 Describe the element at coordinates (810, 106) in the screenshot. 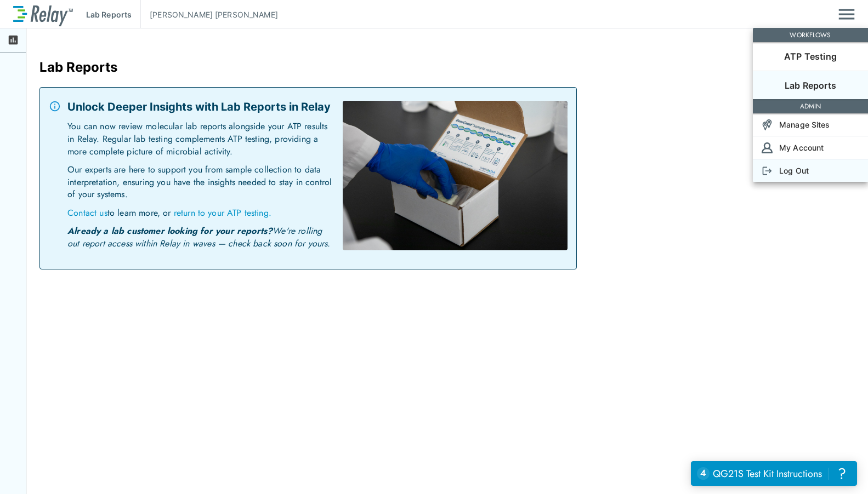

I see `p: ADMIN` at that location.